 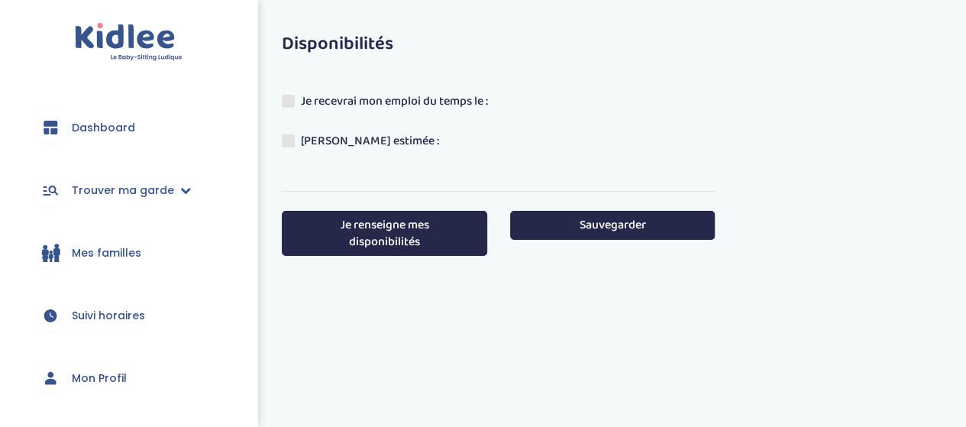 I want to click on h3: Disponibilités, so click(x=613, y=44).